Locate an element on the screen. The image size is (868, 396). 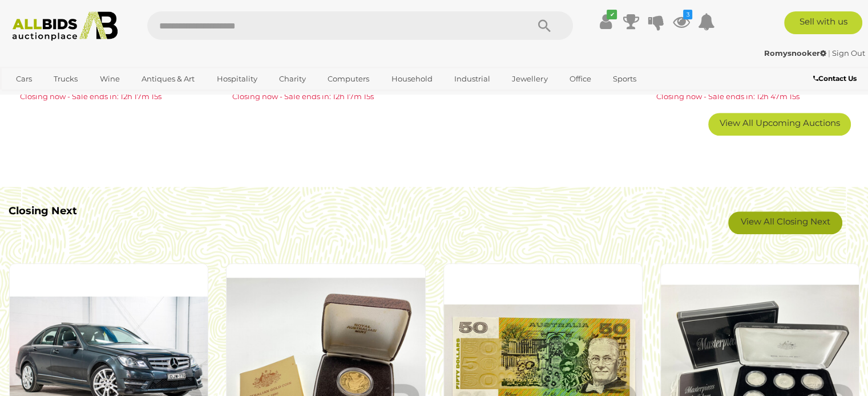
a: Computers is located at coordinates (348, 78).